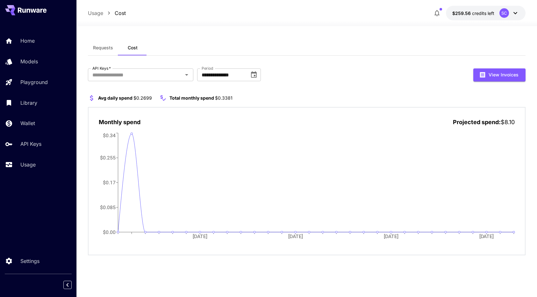  Describe the element at coordinates (103, 48) in the screenshot. I see `span: Requests` at that location.